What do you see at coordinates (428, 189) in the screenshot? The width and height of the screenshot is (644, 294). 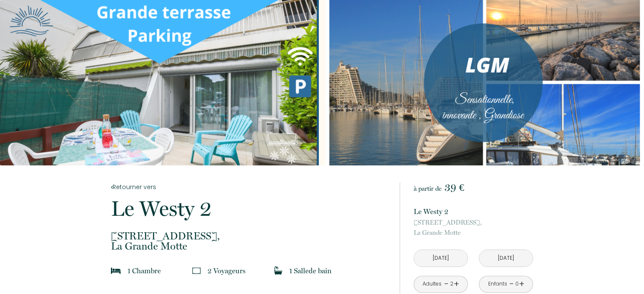 I see `span: à partir de` at bounding box center [428, 189].